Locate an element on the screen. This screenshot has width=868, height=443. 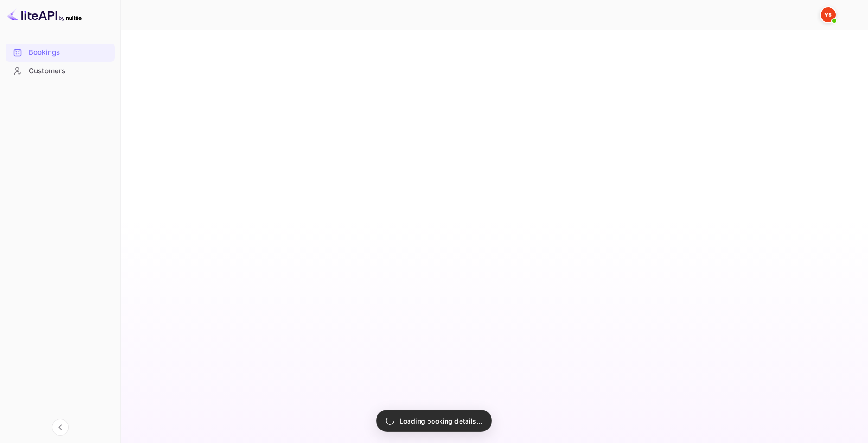
a: Bookings is located at coordinates (60, 52).